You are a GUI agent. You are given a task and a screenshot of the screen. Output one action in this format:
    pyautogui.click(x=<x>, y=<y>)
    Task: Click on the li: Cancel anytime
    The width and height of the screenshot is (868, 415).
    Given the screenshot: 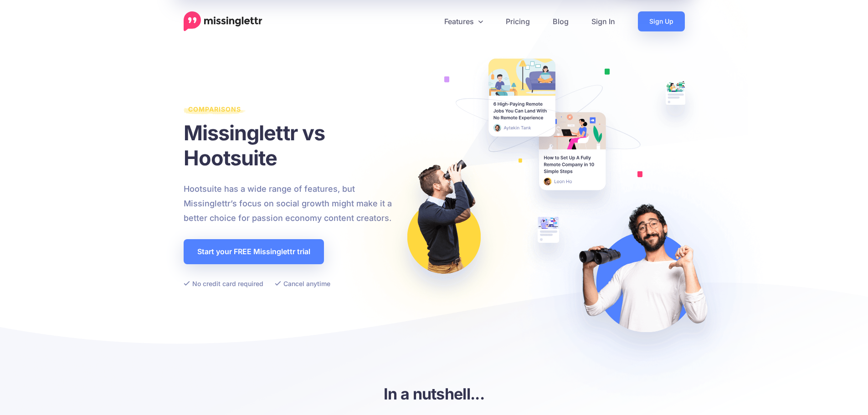 What is the action you would take?
    pyautogui.click(x=302, y=283)
    